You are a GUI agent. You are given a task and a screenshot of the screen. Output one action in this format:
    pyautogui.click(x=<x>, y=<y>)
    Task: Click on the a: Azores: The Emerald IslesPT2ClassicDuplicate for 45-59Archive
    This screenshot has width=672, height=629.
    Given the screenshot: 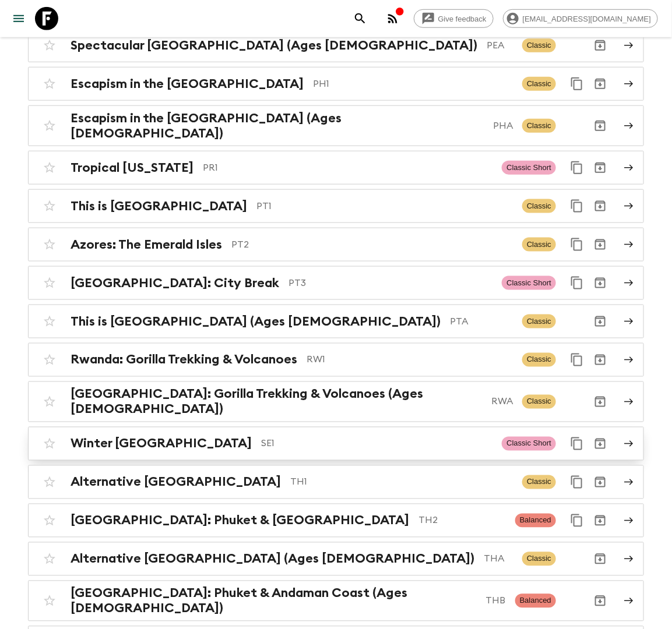 What is the action you would take?
    pyautogui.click(x=336, y=245)
    